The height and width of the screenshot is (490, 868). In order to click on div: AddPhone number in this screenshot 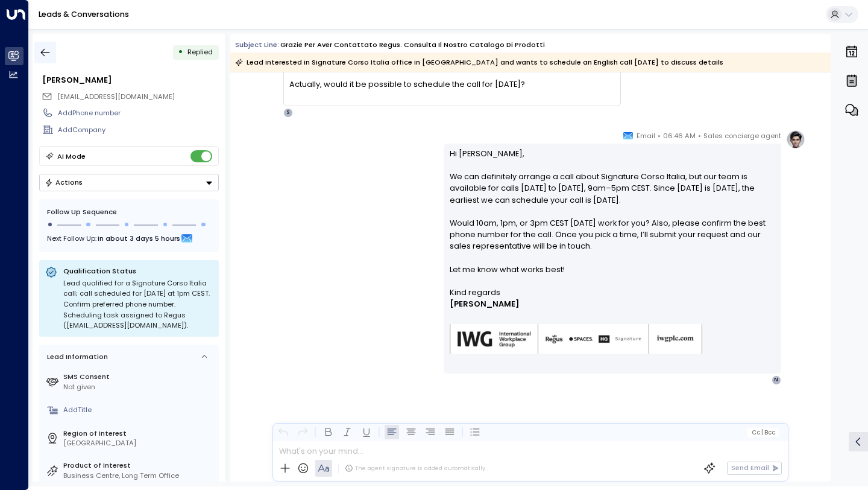, I will do `click(138, 113)`.